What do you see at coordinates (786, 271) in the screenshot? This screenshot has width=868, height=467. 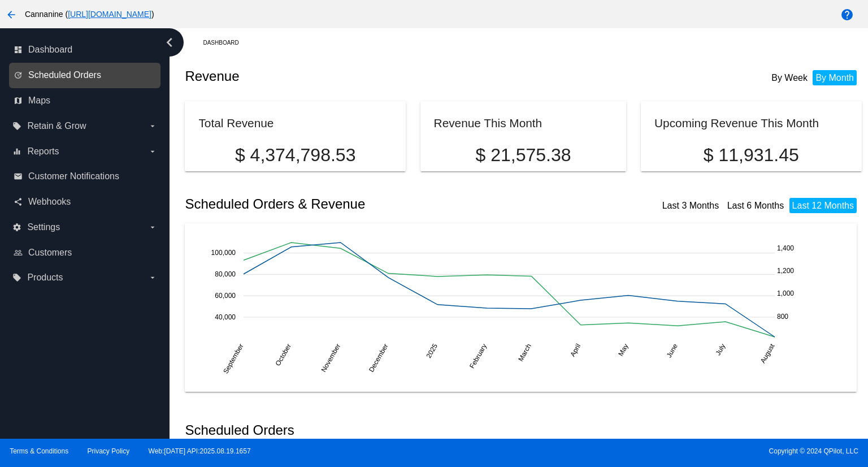 I see `text: 1,200` at bounding box center [786, 271].